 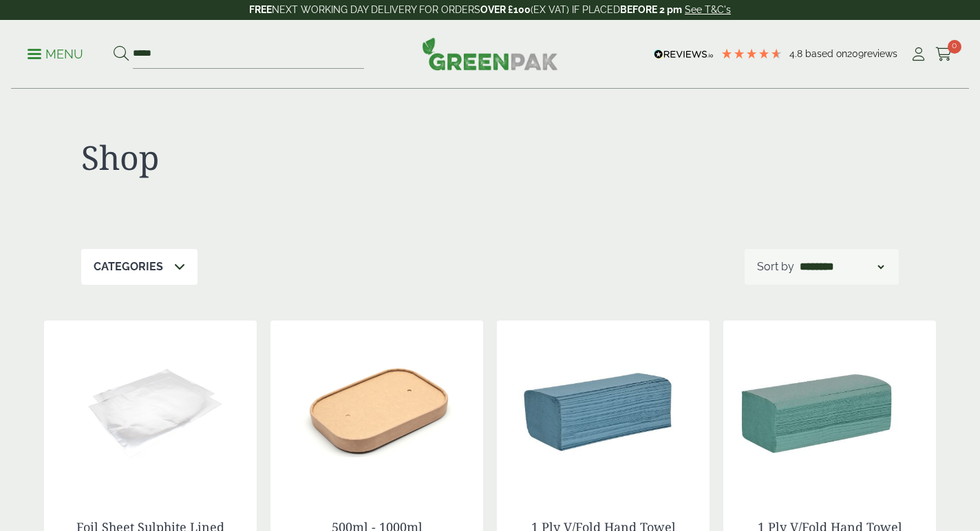 I want to click on h1: Shop, so click(x=286, y=157).